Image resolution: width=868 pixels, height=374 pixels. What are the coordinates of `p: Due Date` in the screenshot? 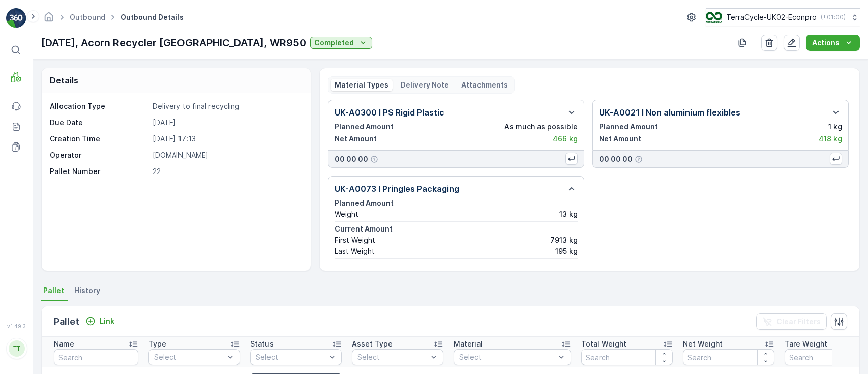 It's located at (99, 123).